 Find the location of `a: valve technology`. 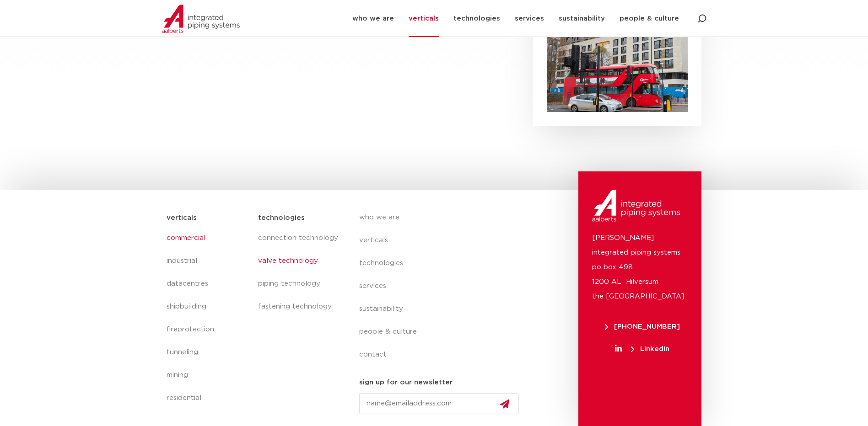

a: valve technology is located at coordinates (300, 261).